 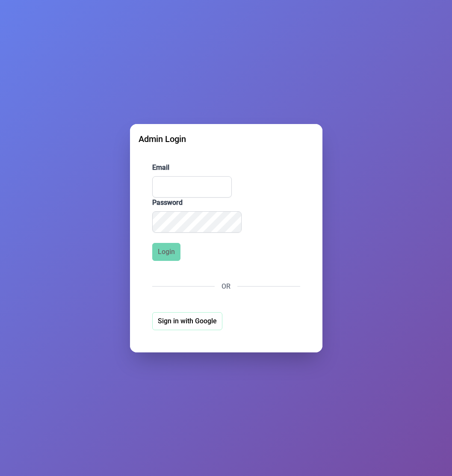 I want to click on label: Email, so click(x=226, y=167).